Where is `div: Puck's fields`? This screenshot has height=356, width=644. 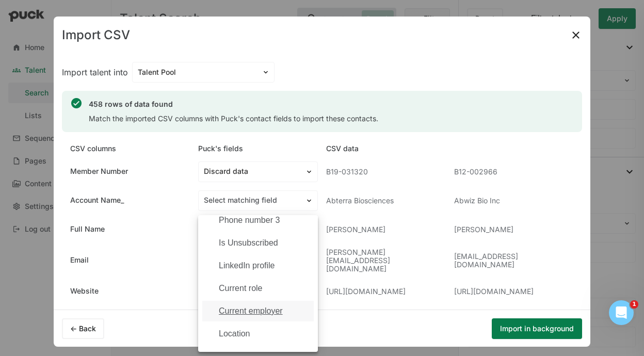 div: Puck's fields is located at coordinates (258, 149).